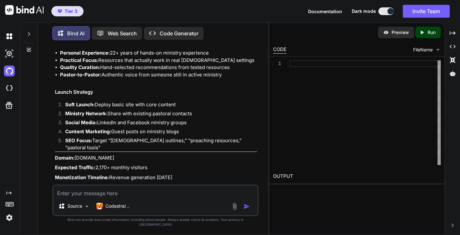 The image size is (460, 235). Describe the element at coordinates (159, 75) in the screenshot. I see `li: Authentic voice from someone still in active ministry` at that location.